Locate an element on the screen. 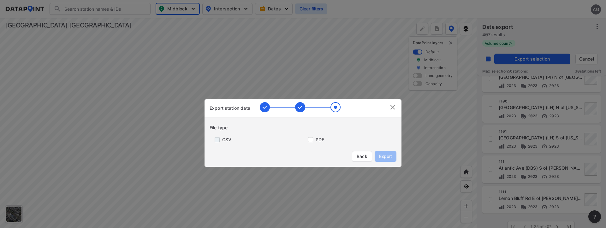  span: Back is located at coordinates (362, 156).